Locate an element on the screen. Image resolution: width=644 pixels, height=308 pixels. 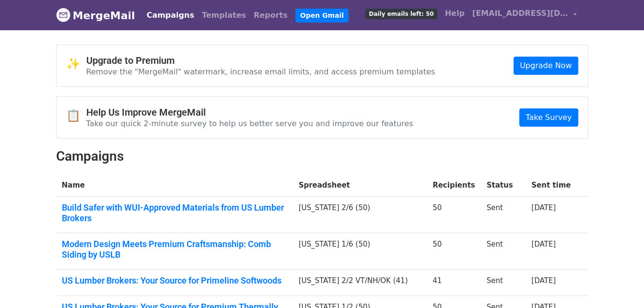
td: 41 is located at coordinates (454, 283).